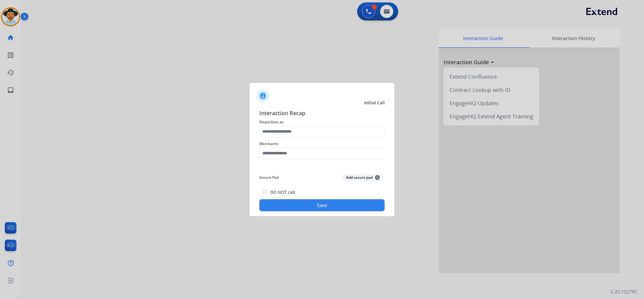 This screenshot has height=299, width=644. What do you see at coordinates (625, 292) in the screenshot?
I see `p: 0.20.1027RC` at bounding box center [625, 292].